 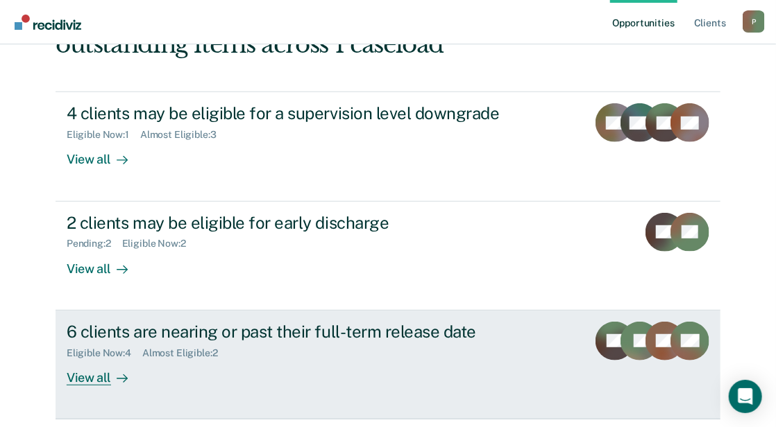 I want to click on button: Profile dropdown button, so click(x=754, y=22).